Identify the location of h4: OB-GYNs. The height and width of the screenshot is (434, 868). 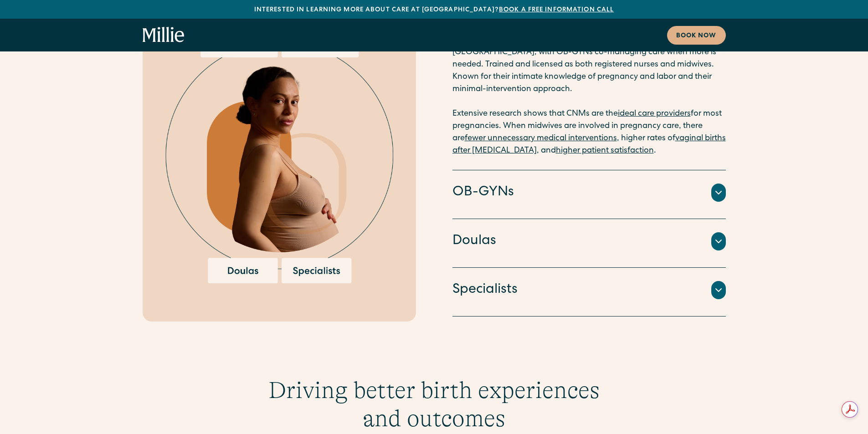
(483, 193).